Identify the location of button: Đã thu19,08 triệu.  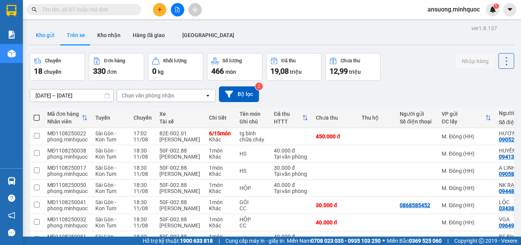
(294, 67).